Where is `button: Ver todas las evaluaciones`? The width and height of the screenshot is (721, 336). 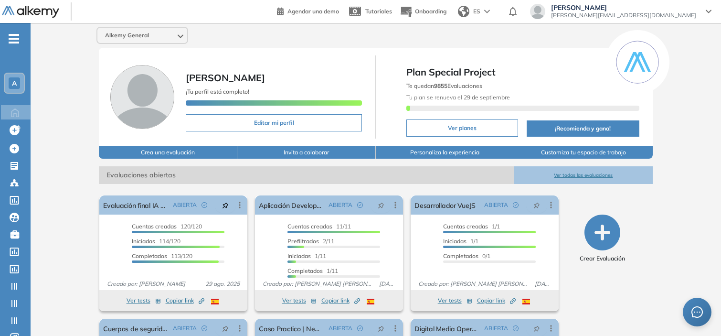 button: Ver todas las evaluaciones is located at coordinates (584, 175).